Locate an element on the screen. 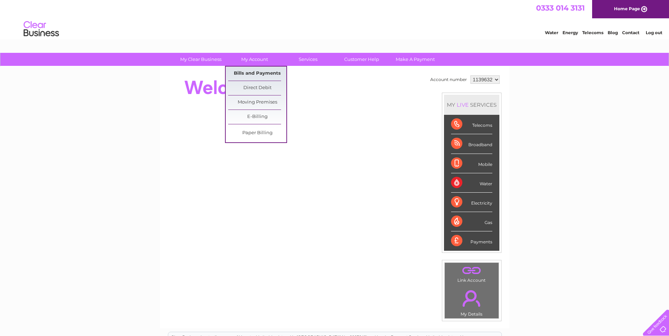  div: Telecoms is located at coordinates (471, 124).